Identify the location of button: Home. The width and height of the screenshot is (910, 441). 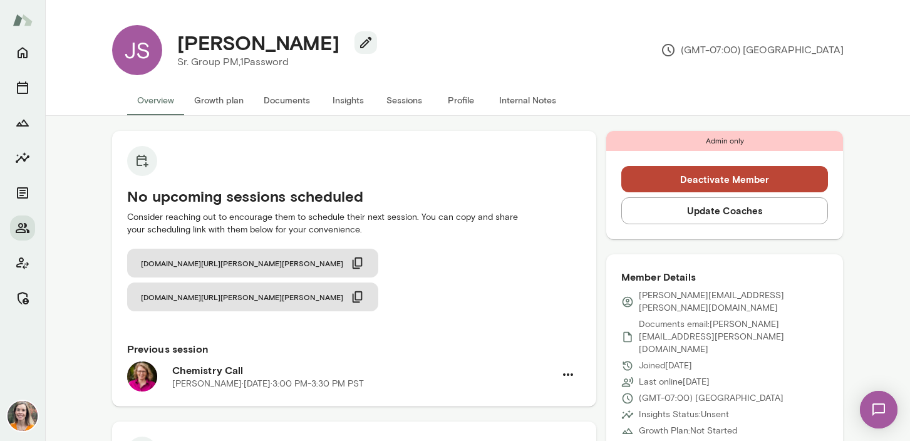
(23, 53).